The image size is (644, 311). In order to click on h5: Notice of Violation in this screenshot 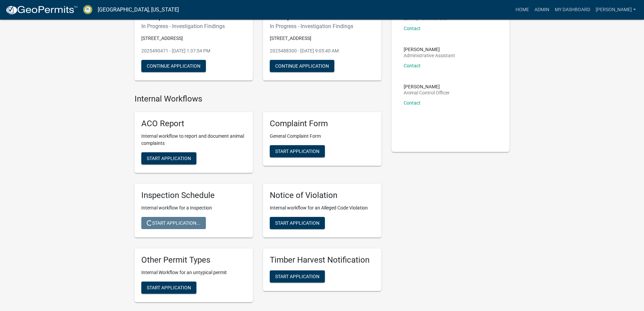, I will do `click(322, 195)`.